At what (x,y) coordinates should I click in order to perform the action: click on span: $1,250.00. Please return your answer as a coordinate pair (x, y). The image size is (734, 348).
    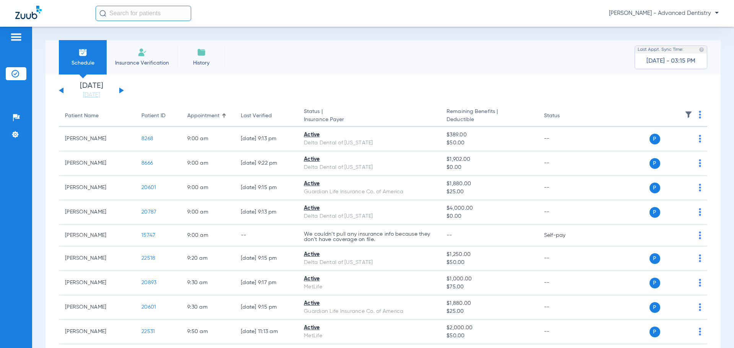
    Looking at the image, I should click on (489, 255).